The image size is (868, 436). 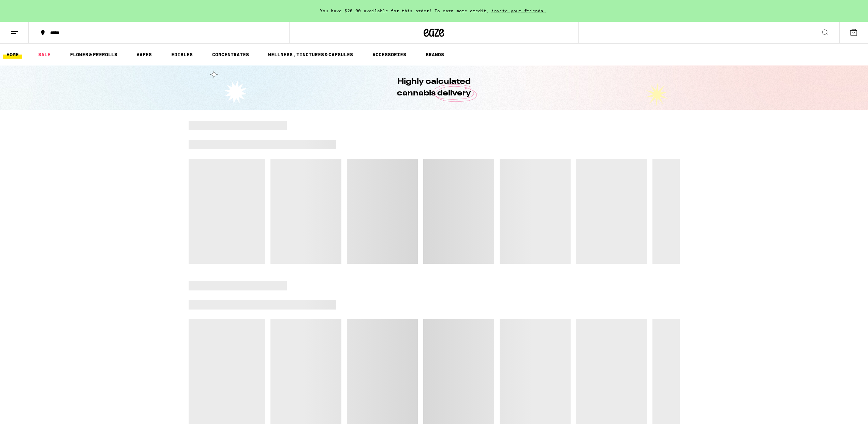 What do you see at coordinates (44, 54) in the screenshot?
I see `a: SALE` at bounding box center [44, 54].